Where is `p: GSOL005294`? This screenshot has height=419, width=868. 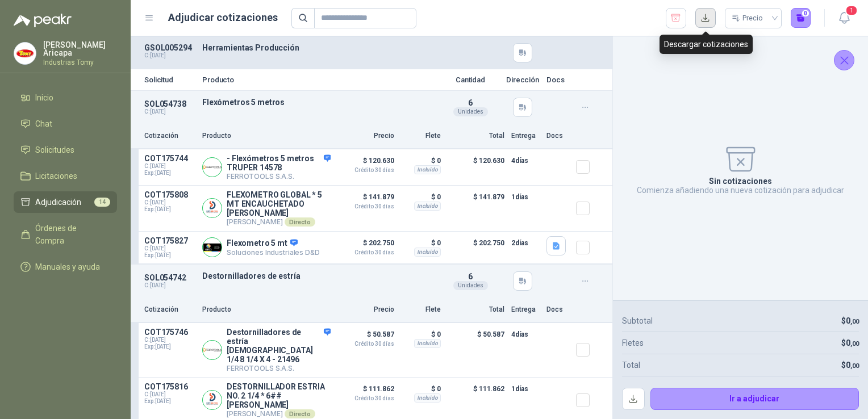 p: GSOL005294 is located at coordinates (170, 48).